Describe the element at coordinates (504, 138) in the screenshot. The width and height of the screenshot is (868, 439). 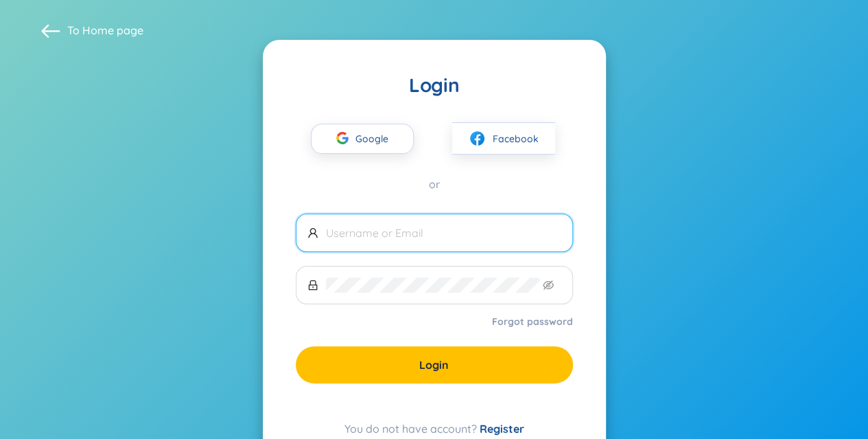
I see `button: facebookFacebook` at that location.